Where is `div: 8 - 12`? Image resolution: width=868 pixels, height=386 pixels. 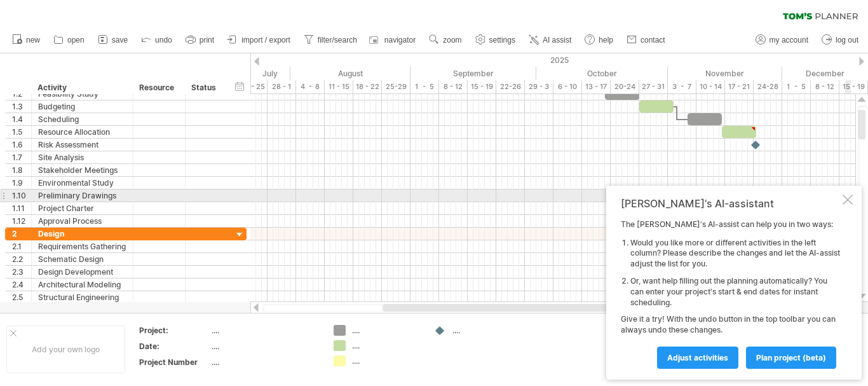 div: 8 - 12 is located at coordinates (825, 86).